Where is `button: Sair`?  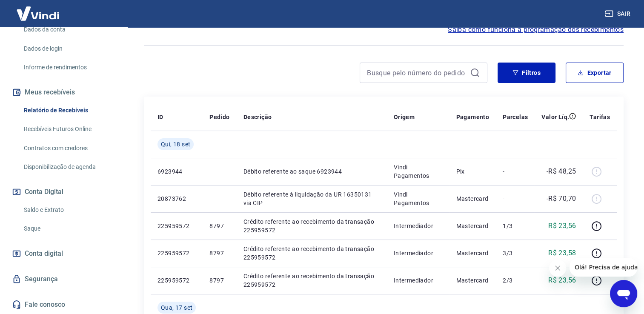 button: Sair is located at coordinates (618, 14).